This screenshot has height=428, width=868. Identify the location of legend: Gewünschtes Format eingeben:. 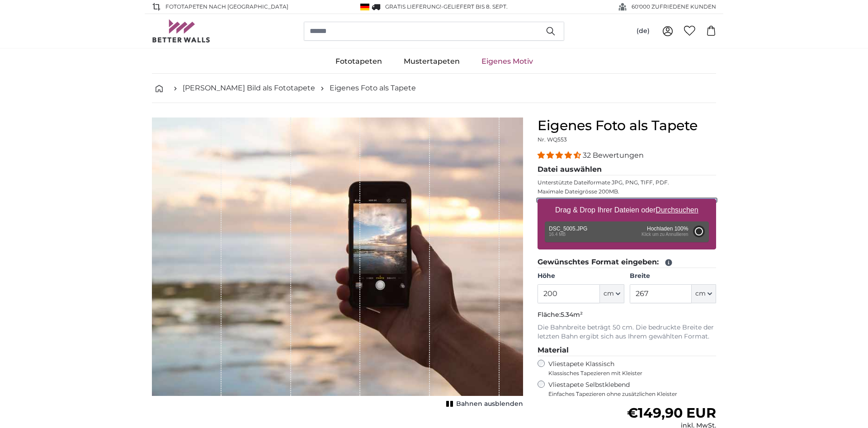
(627, 263).